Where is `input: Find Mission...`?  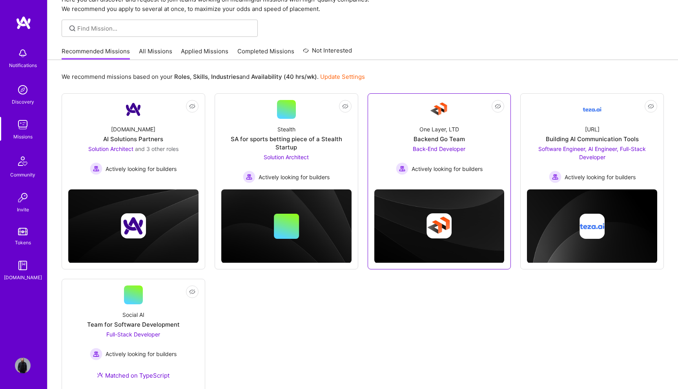
input: Find Mission... is located at coordinates (164, 28).